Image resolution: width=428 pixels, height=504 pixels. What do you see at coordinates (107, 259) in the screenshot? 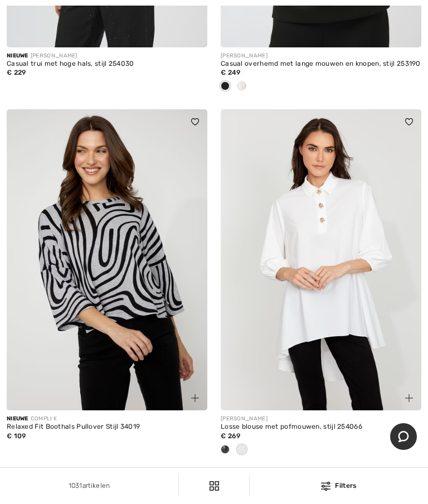
I see `img: Relaxed Fit Boothals Pullover Stijl 34019. Als voorbeeld` at bounding box center [107, 259].